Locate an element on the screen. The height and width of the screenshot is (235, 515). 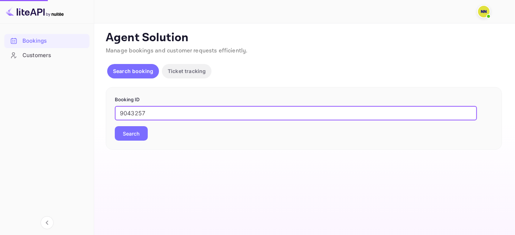
span: Manage bookings and customer requests efficiently. is located at coordinates (177, 51).